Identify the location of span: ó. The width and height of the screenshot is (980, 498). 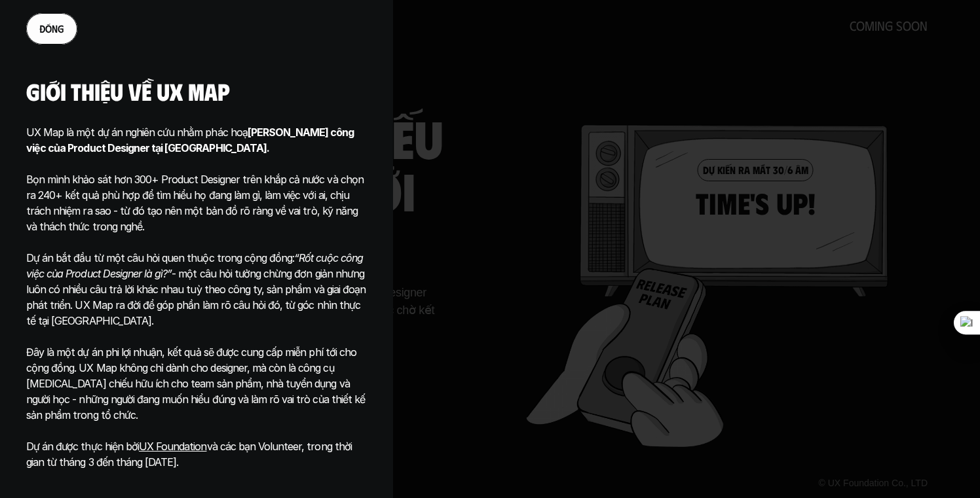
(49, 28).